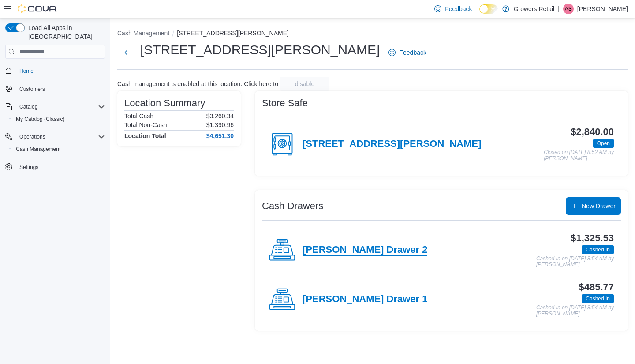 This screenshot has height=364, width=635. I want to click on button: New Drawer, so click(593, 206).